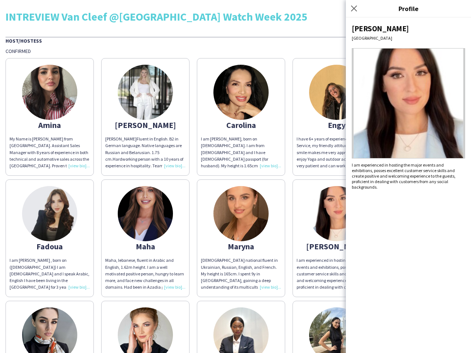  What do you see at coordinates (145, 214) in the screenshot?
I see `img: thumb-62f9a297-14ea-4f76-99a9-8314e0e372b2.jpg` at bounding box center [145, 214].